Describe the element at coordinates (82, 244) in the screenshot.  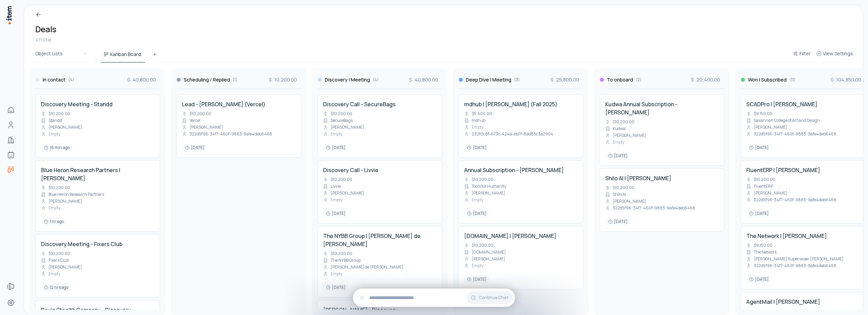
I see `h4: Discovery Meeting - Fixers Club` at that location.